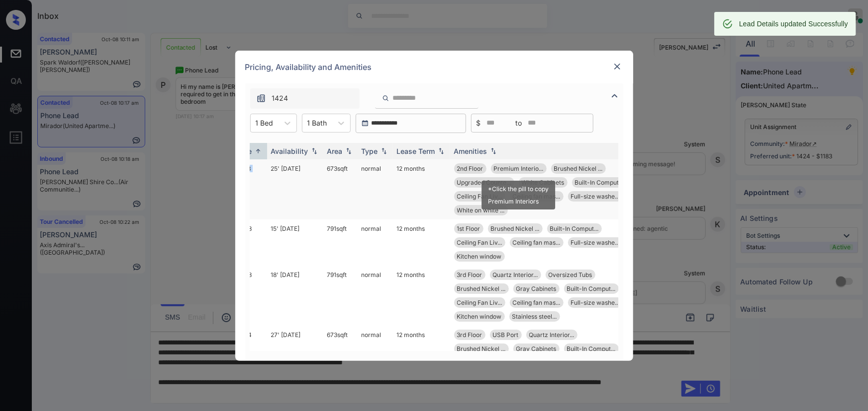 The image size is (868, 411). What do you see at coordinates (434, 67) in the screenshot?
I see `div: Pricing, Availability and Amenities` at bounding box center [434, 67].